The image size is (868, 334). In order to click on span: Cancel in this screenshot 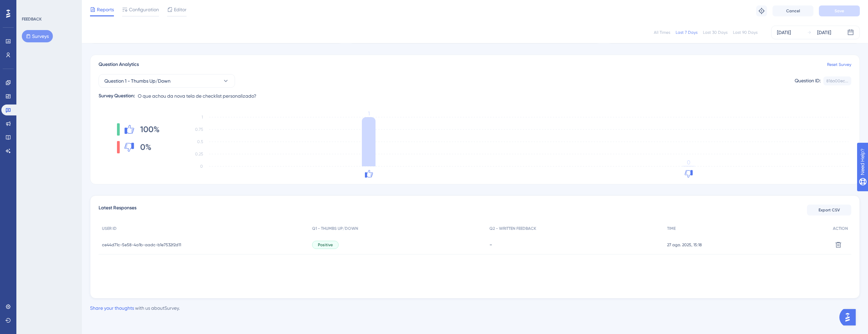, I will do `click(793, 11)`.